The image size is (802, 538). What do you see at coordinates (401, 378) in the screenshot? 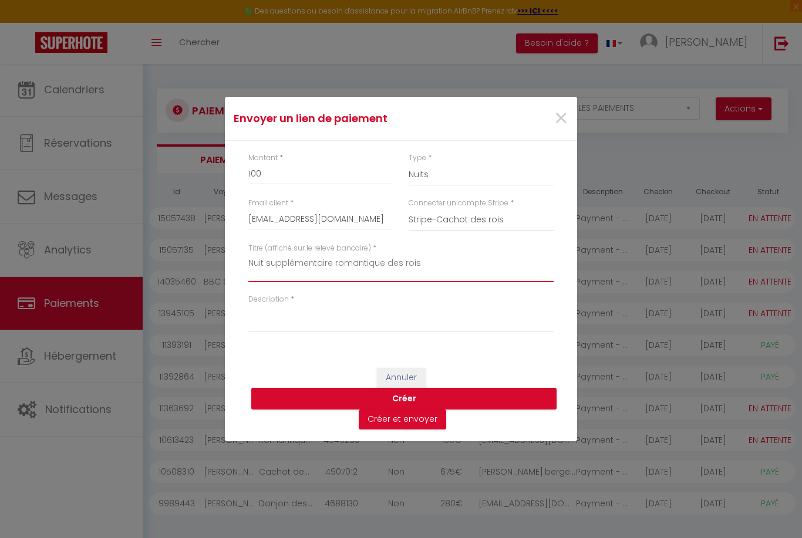
I see `button: Annuler` at bounding box center [401, 378].